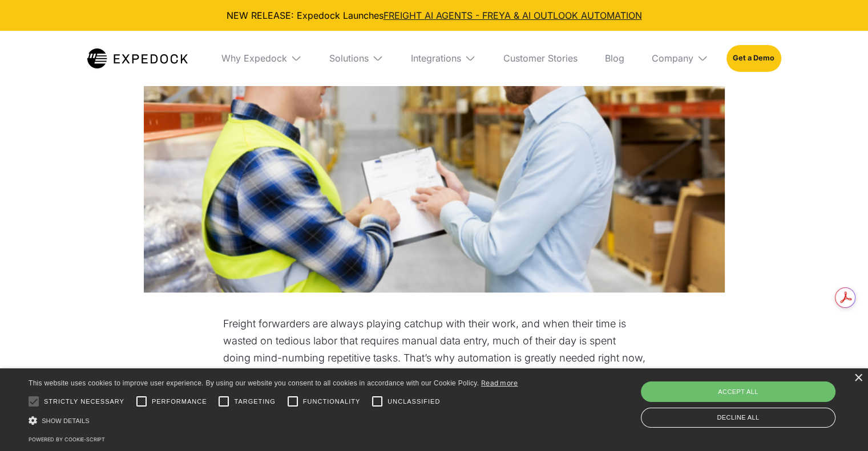  I want to click on a: Get a Demo, so click(753, 58).